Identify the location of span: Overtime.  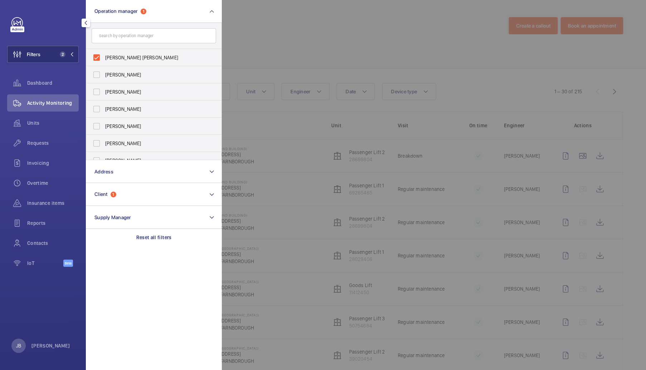
(53, 183).